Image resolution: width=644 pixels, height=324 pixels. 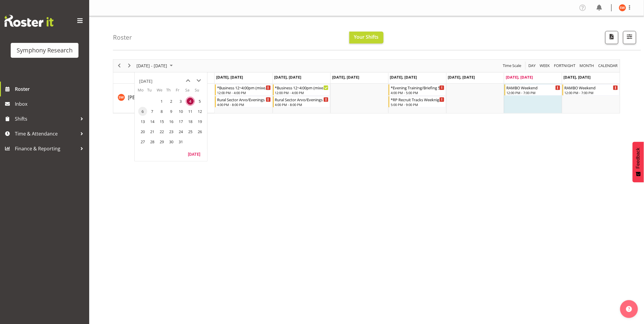 I want to click on span: Wednesday, October 15, 2025, so click(x=161, y=122).